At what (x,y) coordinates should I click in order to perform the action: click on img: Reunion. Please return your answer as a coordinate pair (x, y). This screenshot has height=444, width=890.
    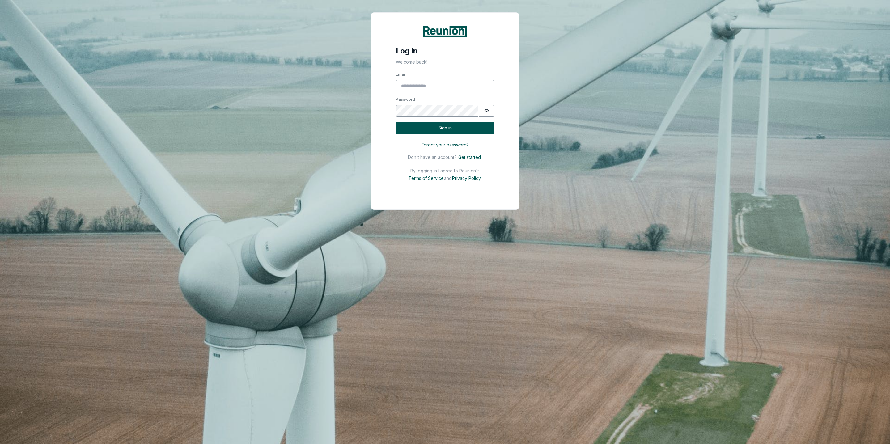
    Looking at the image, I should click on (445, 32).